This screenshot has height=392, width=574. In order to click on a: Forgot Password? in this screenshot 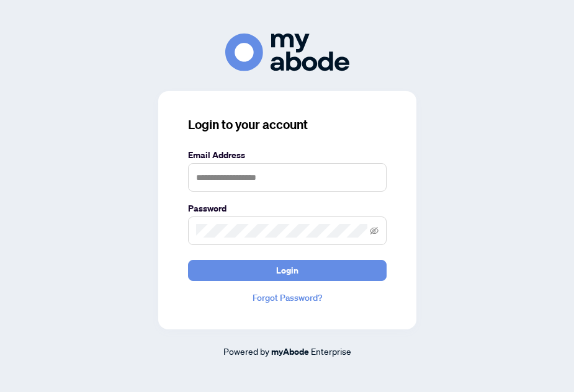, I will do `click(287, 297)`.